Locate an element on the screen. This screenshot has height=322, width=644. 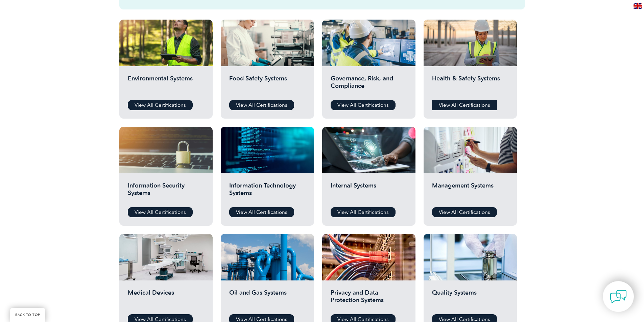
h2: Oil and Gas Systems is located at coordinates (267, 299).